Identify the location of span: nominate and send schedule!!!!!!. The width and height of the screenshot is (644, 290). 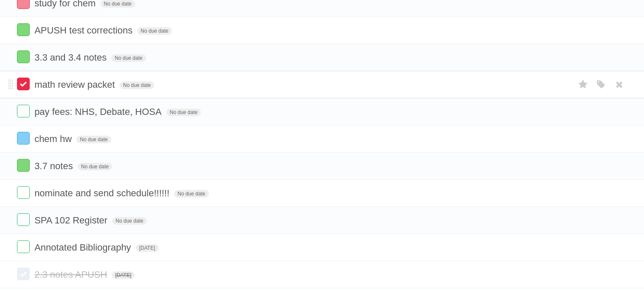
(103, 193).